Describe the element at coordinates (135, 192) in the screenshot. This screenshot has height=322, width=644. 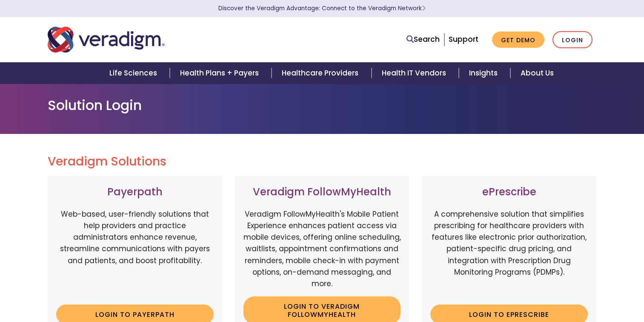
I see `h3: Payerpath` at that location.